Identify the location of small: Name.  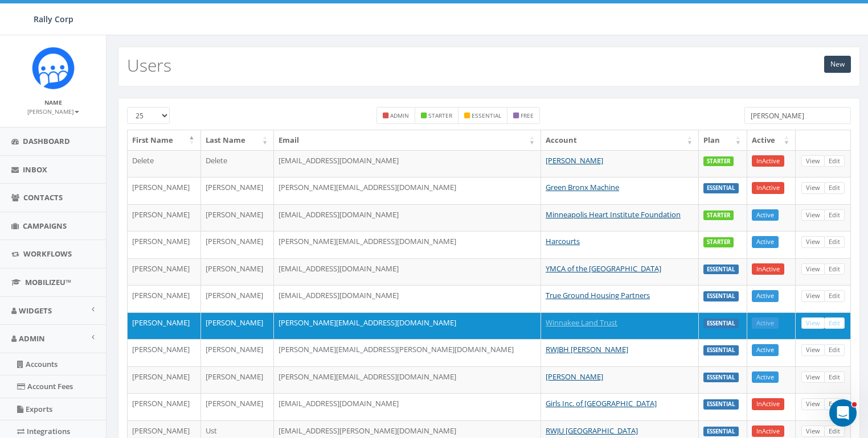
(53, 102).